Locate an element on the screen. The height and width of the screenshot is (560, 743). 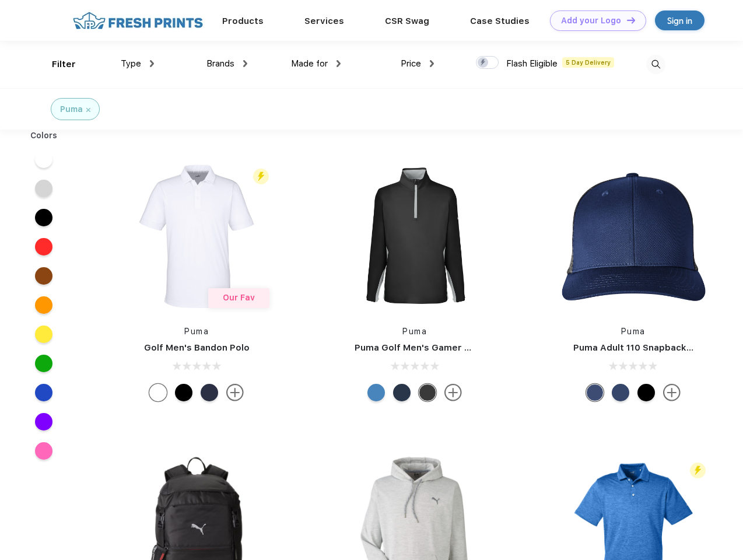
div: Puma is located at coordinates (71, 109).